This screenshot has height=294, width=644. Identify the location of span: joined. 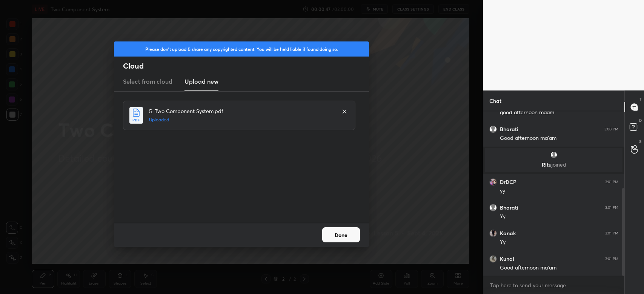
(559, 164).